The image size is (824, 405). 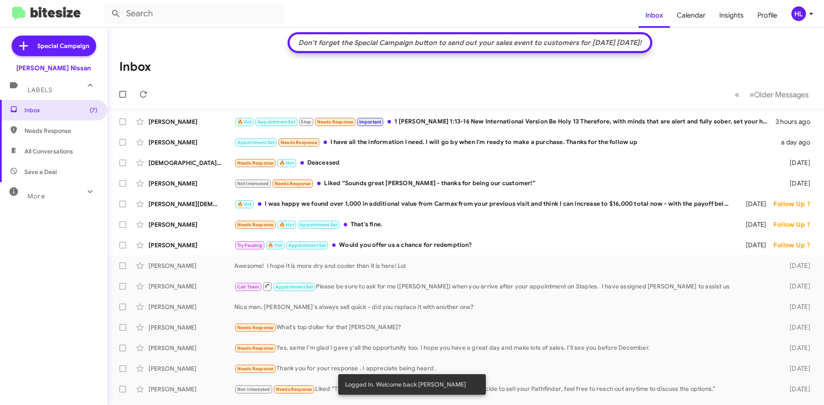 What do you see at coordinates (771, 94) in the screenshot?
I see `nav: Page navigation example` at bounding box center [771, 94].